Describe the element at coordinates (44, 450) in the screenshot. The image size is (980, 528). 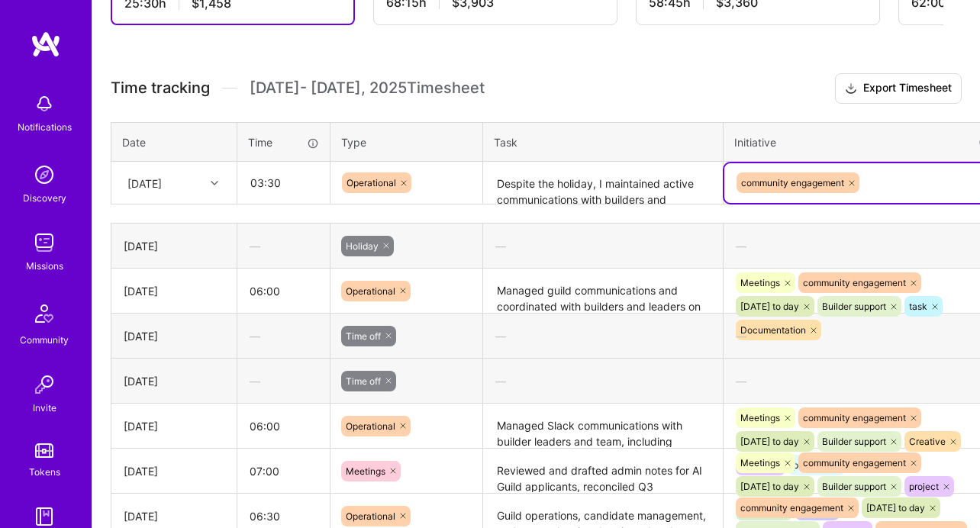
I see `img: tokens` at that location.